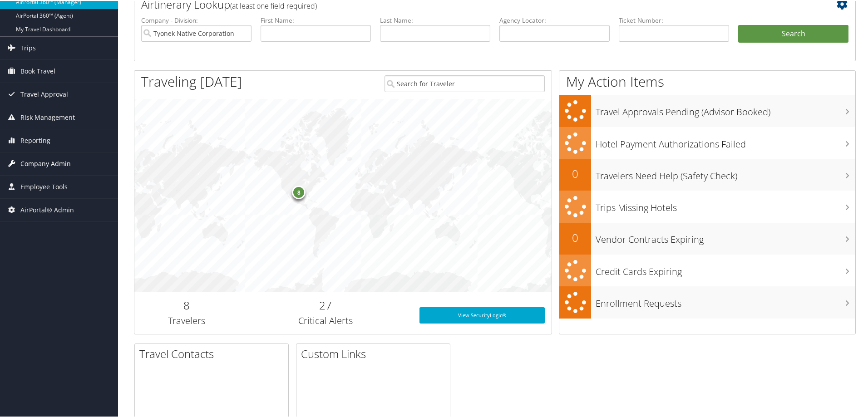 This screenshot has height=417, width=868. I want to click on input: Search for Traveler, so click(464, 83).